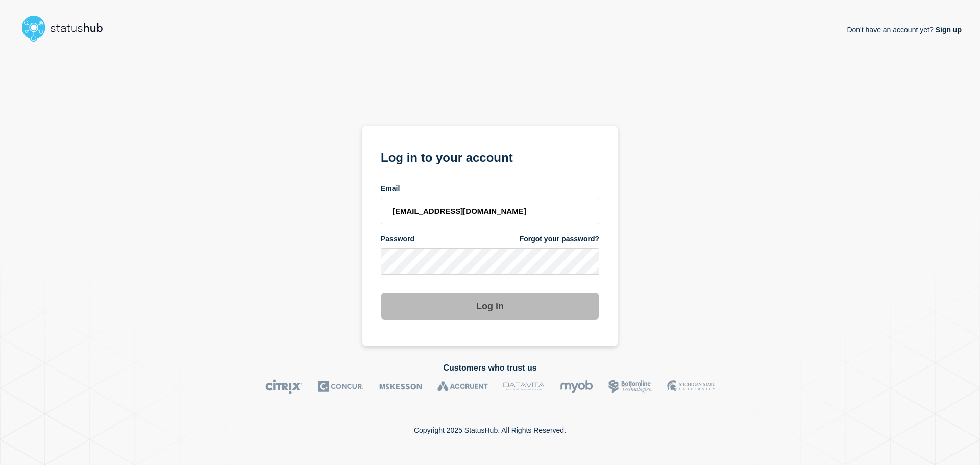 The width and height of the screenshot is (980, 465). What do you see at coordinates (341, 386) in the screenshot?
I see `img: Concur logo` at bounding box center [341, 386].